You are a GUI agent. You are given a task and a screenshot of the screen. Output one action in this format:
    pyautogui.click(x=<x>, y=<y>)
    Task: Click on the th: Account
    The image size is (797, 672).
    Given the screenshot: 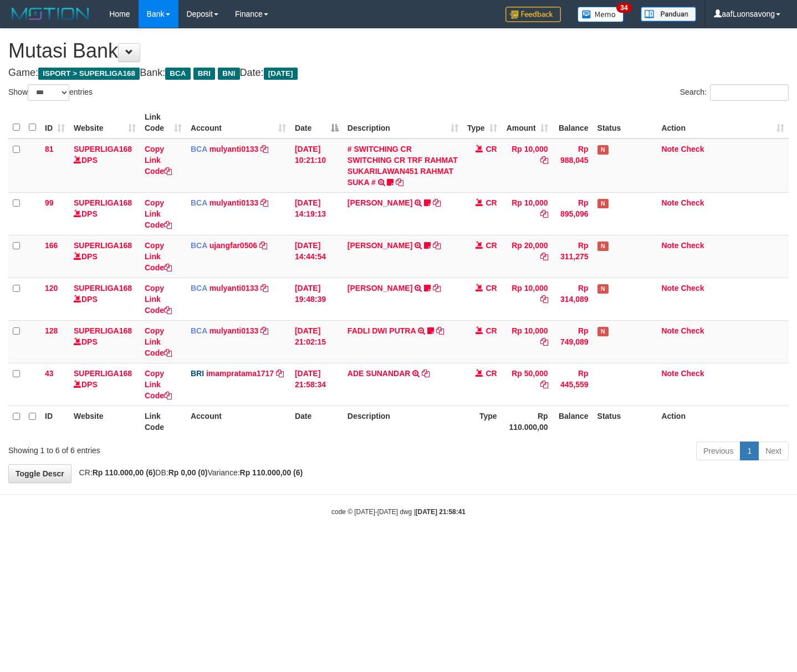 What is the action you would take?
    pyautogui.click(x=238, y=421)
    